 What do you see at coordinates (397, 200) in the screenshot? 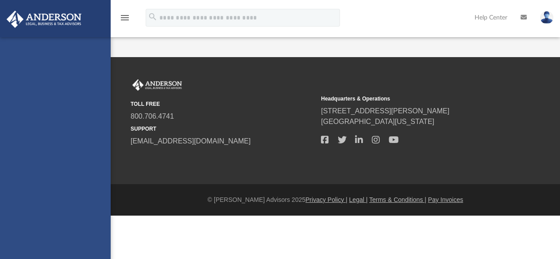
I see `a: Terms & Conditions |` at bounding box center [397, 200].